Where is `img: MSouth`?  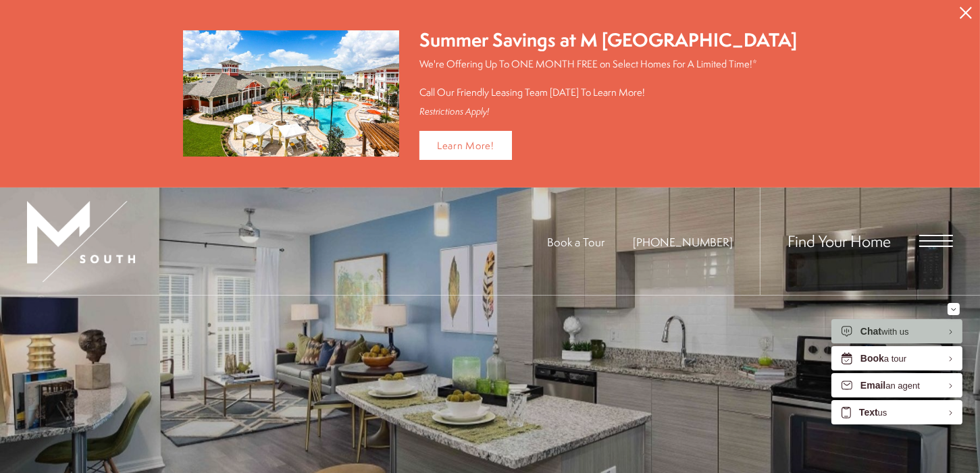 img: MSouth is located at coordinates (81, 241).